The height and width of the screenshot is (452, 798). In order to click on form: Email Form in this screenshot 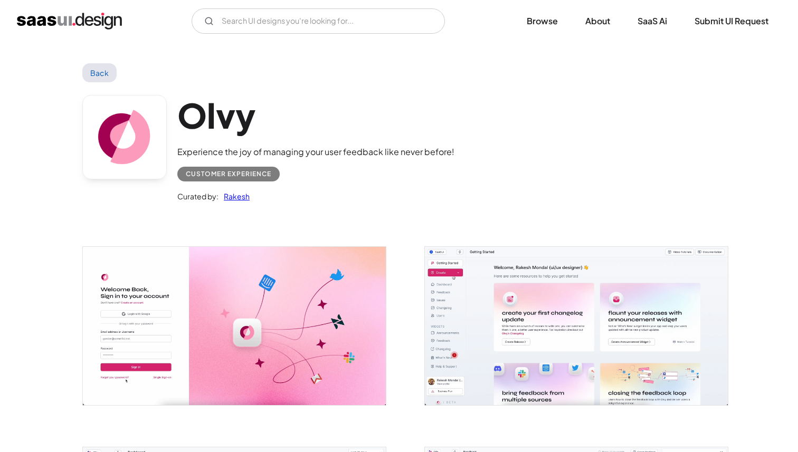, I will do `click(318, 21)`.